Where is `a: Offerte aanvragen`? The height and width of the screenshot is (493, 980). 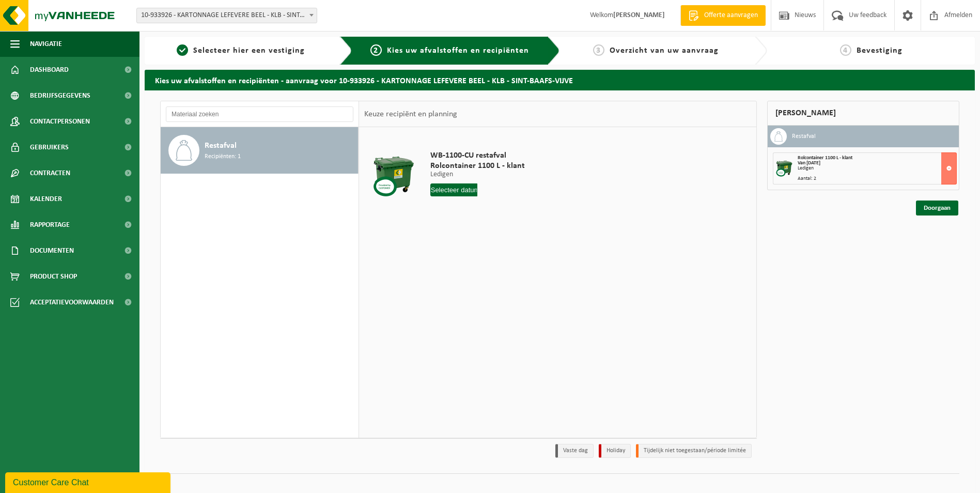 a: Offerte aanvragen is located at coordinates (723, 16).